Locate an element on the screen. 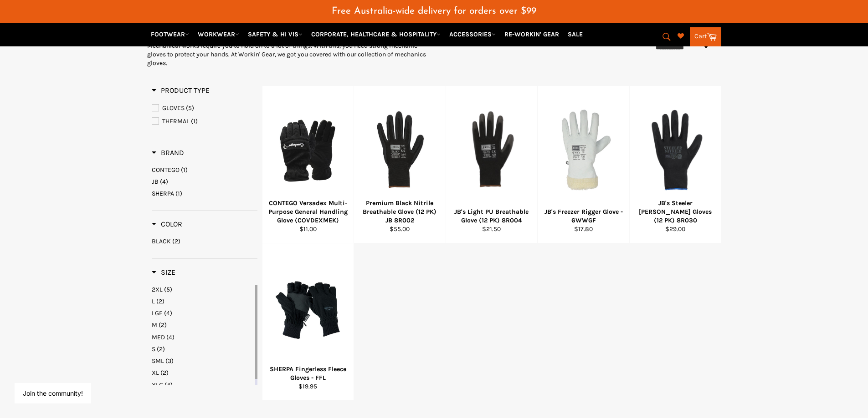 The image size is (868, 418). span: Color is located at coordinates (167, 224).